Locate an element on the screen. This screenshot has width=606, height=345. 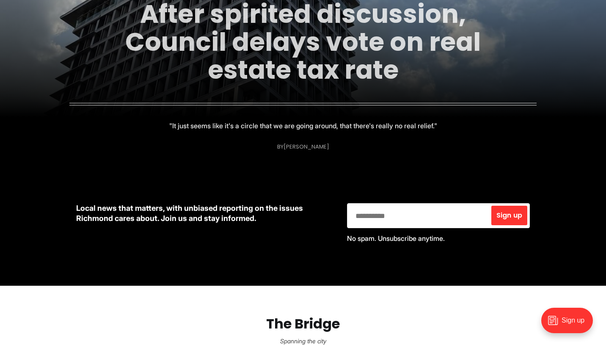
div: By is located at coordinates (303, 146).